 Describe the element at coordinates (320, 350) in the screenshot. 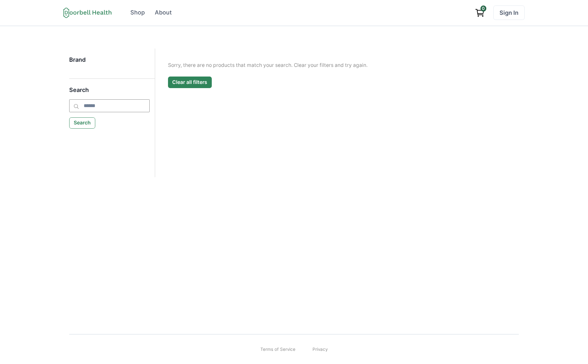

I see `a: Privacy` at that location.